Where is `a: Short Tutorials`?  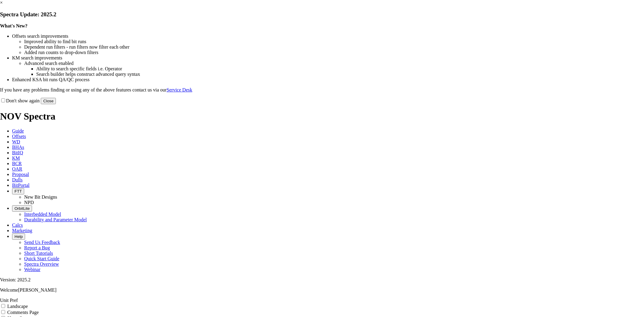
a: Short Tutorials is located at coordinates (39, 253).